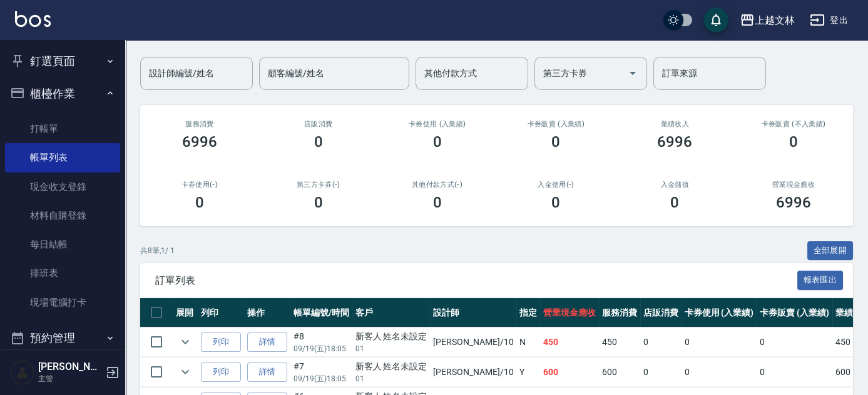 The width and height of the screenshot is (868, 395). What do you see at coordinates (221, 313) in the screenshot?
I see `th: 列印` at bounding box center [221, 313].